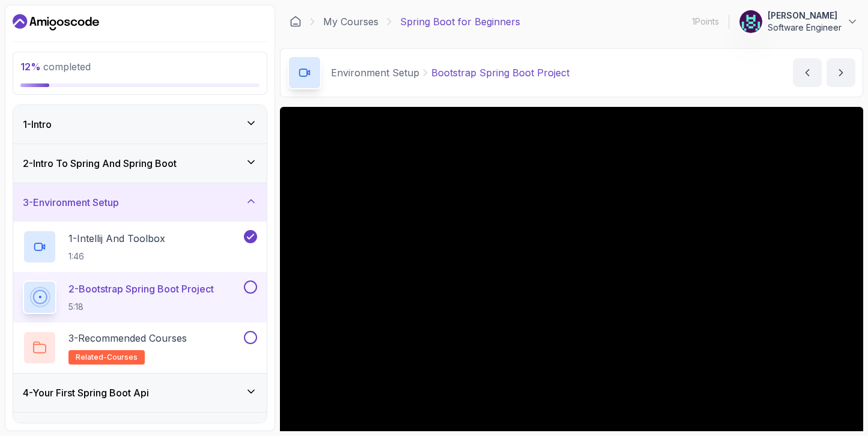  What do you see at coordinates (31, 67) in the screenshot?
I see `span: 12 %` at bounding box center [31, 67].